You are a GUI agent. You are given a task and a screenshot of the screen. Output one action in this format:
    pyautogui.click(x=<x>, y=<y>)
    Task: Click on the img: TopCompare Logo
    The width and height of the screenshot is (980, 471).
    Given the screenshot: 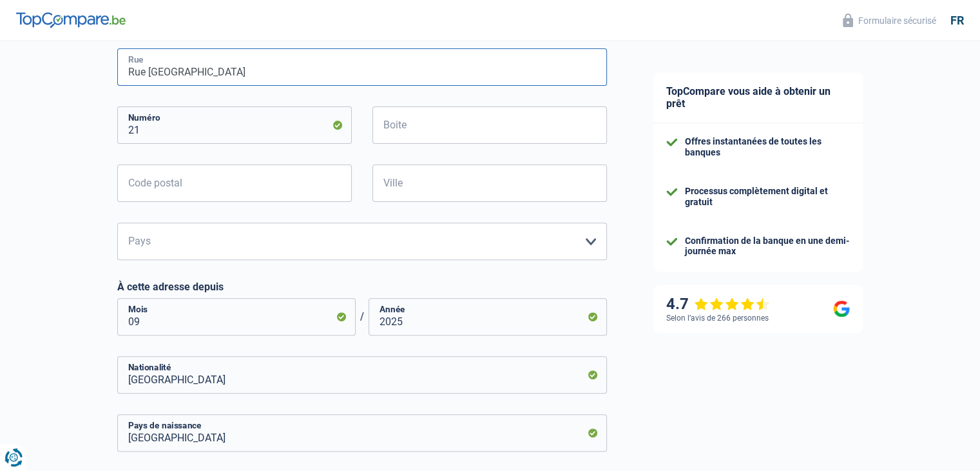 What is the action you would take?
    pyautogui.click(x=71, y=20)
    